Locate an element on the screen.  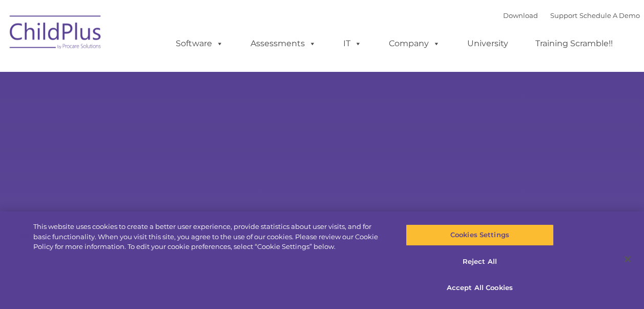
a: University is located at coordinates (488, 44).